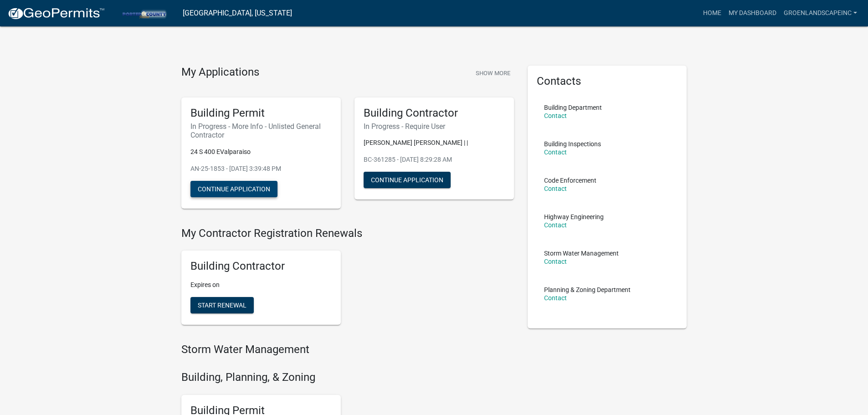 This screenshot has height=415, width=868. Describe the element at coordinates (587, 290) in the screenshot. I see `p: Planning & Zoning Department` at that location.